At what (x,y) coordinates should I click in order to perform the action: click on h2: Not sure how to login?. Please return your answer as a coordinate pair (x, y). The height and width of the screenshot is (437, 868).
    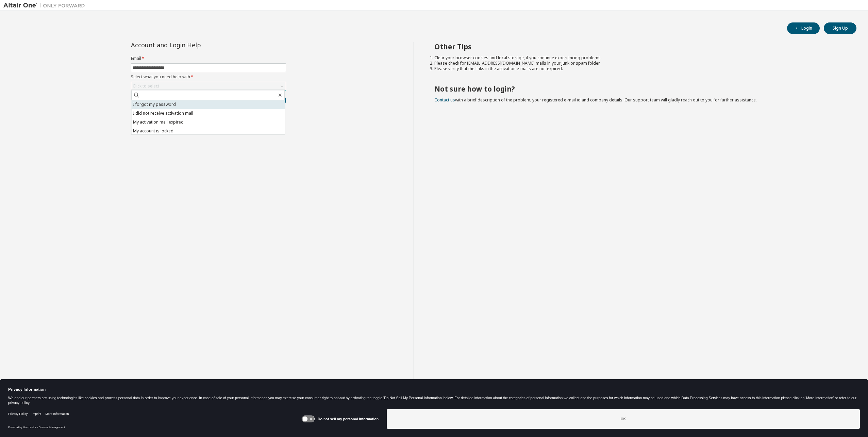
    Looking at the image, I should click on (640, 89).